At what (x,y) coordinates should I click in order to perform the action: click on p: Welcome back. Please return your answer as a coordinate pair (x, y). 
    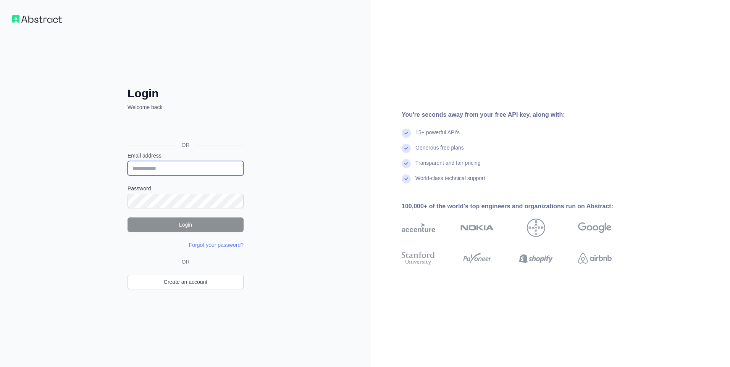
    Looking at the image, I should click on (185, 107).